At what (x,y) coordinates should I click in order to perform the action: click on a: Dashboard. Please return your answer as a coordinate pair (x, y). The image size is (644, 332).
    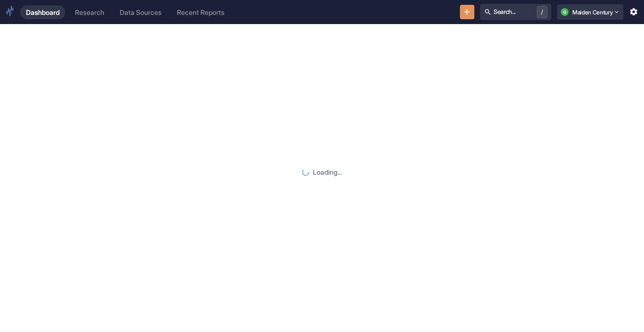
    Looking at the image, I should click on (42, 12).